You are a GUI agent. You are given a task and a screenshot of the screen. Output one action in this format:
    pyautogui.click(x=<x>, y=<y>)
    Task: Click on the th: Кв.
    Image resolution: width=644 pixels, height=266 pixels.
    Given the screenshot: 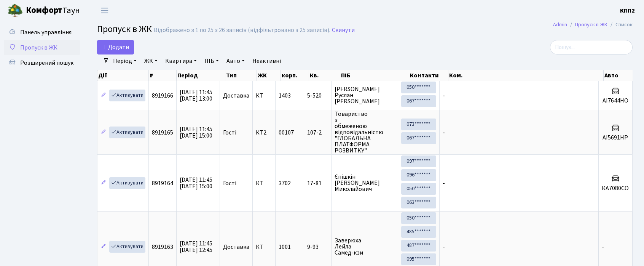 What is the action you would take?
    pyautogui.click(x=325, y=76)
    